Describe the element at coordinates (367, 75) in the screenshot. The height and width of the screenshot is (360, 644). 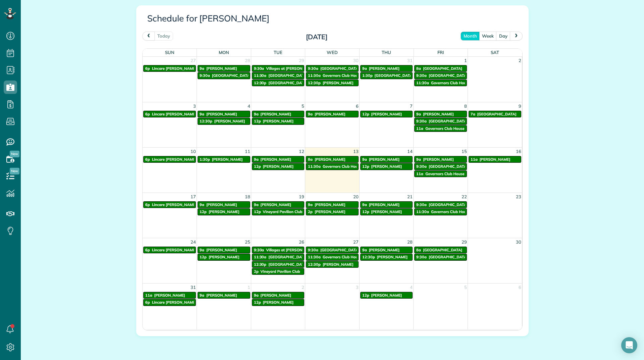
I see `span: 1:30p` at that location.